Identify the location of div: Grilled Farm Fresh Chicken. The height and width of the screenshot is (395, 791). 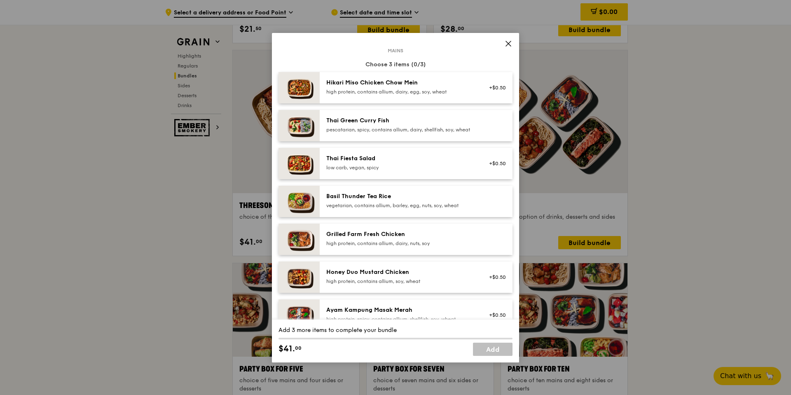
(400, 234).